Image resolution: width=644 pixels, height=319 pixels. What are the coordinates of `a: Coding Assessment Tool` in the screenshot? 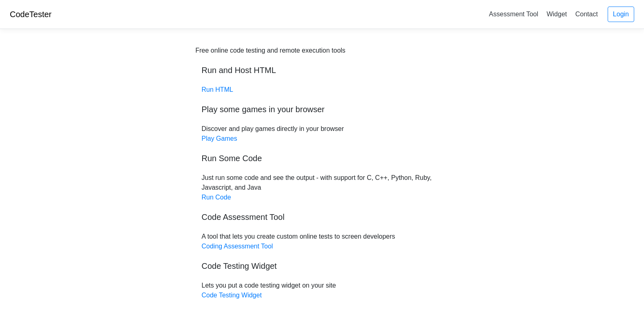 It's located at (237, 246).